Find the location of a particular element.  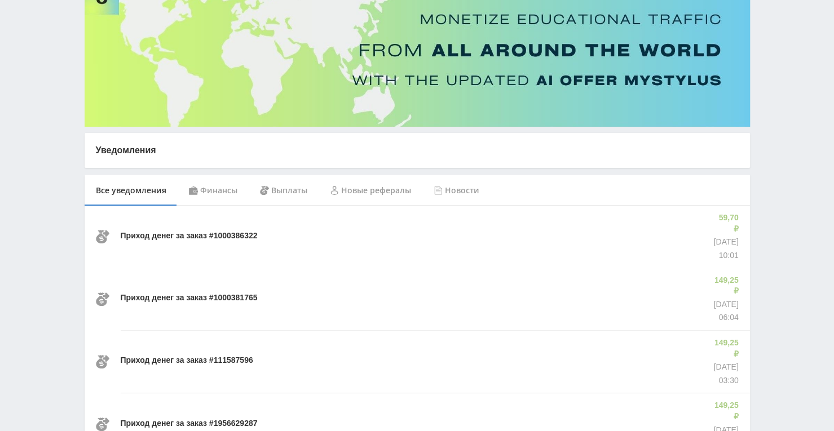

p: 03:30 is located at coordinates (725, 381).